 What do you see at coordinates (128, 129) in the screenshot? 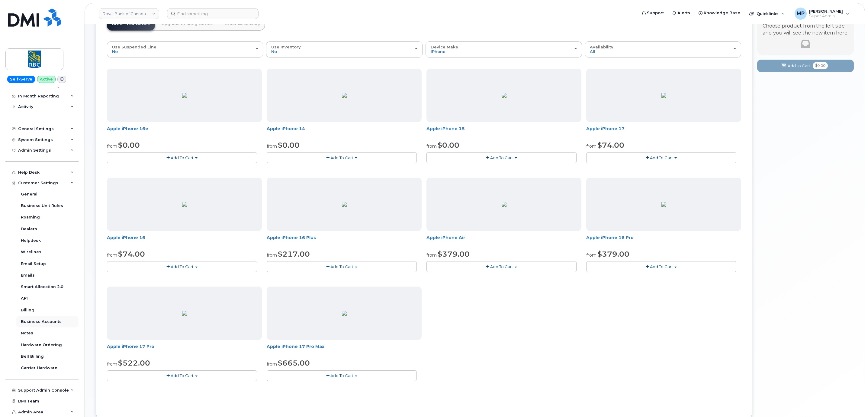
I see `a: Apple iPhone 16e` at bounding box center [128, 129].